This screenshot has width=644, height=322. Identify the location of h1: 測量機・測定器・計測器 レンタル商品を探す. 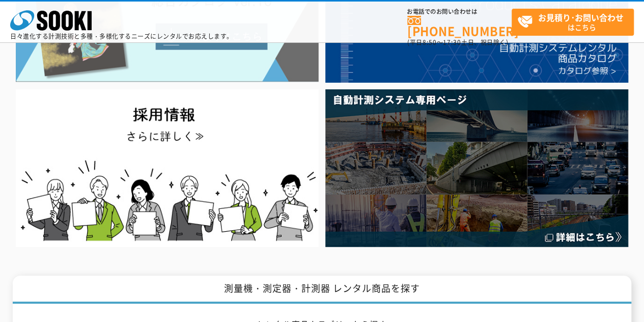
(322, 289).